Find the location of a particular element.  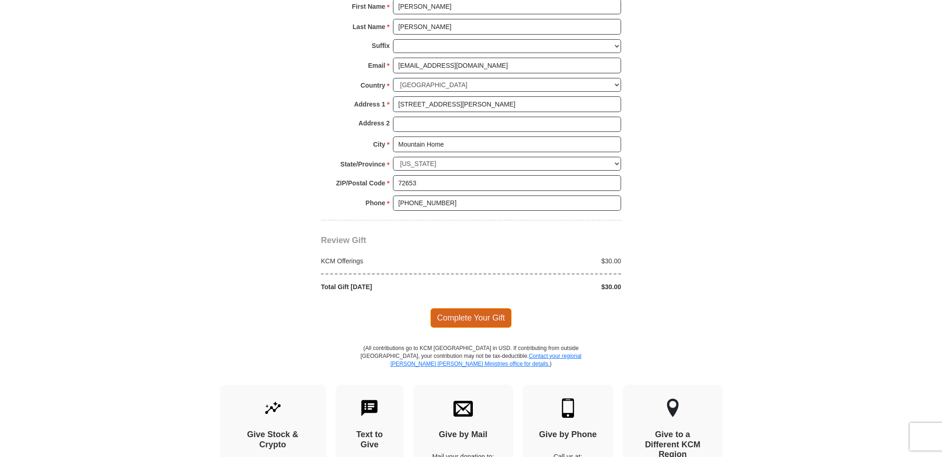

h4: Text to Give is located at coordinates (370, 440).